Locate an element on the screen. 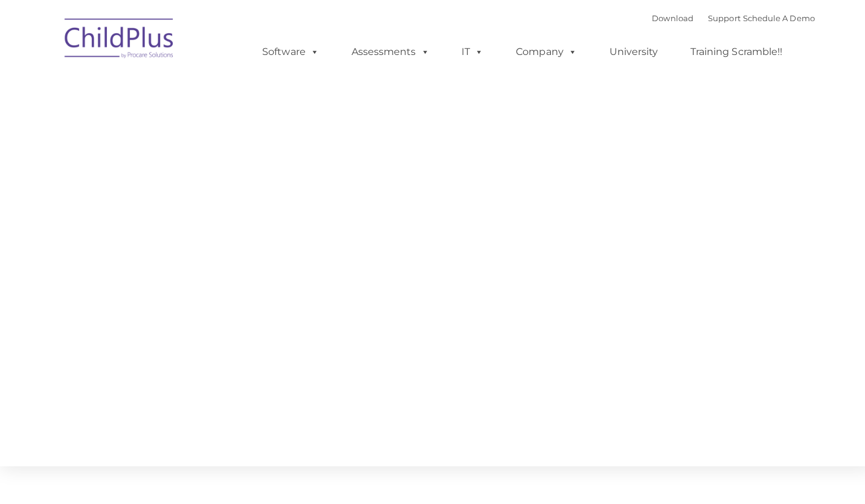  a: Assessments is located at coordinates (387, 51).